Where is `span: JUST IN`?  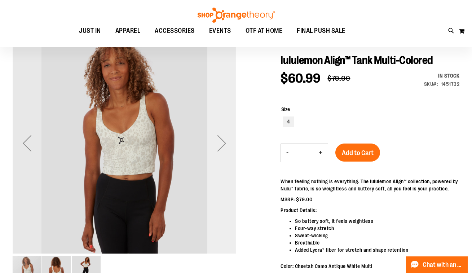 span: JUST IN is located at coordinates (90, 31).